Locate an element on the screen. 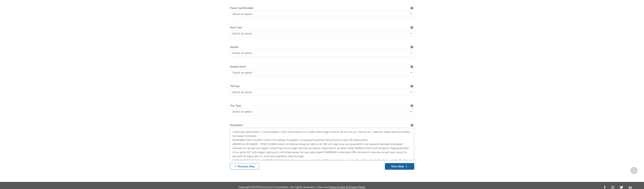  label: Joystick is located at coordinates (322, 47).